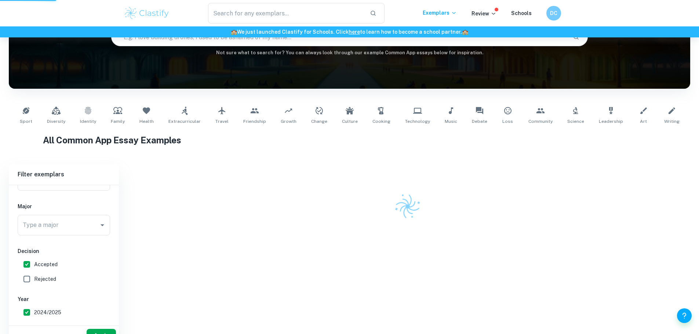 The width and height of the screenshot is (699, 334). What do you see at coordinates (440, 13) in the screenshot?
I see `p: Exemplars` at bounding box center [440, 13].